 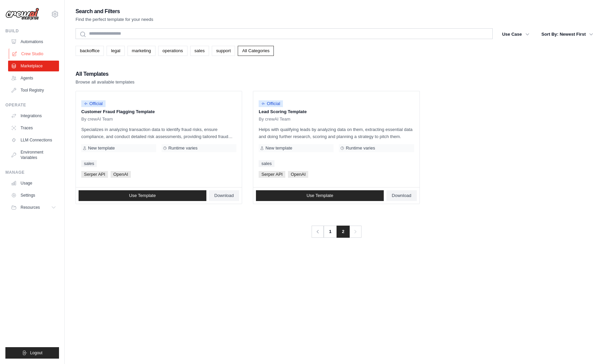 What do you see at coordinates (33, 116) in the screenshot?
I see `a: Integrations` at bounding box center [33, 116].